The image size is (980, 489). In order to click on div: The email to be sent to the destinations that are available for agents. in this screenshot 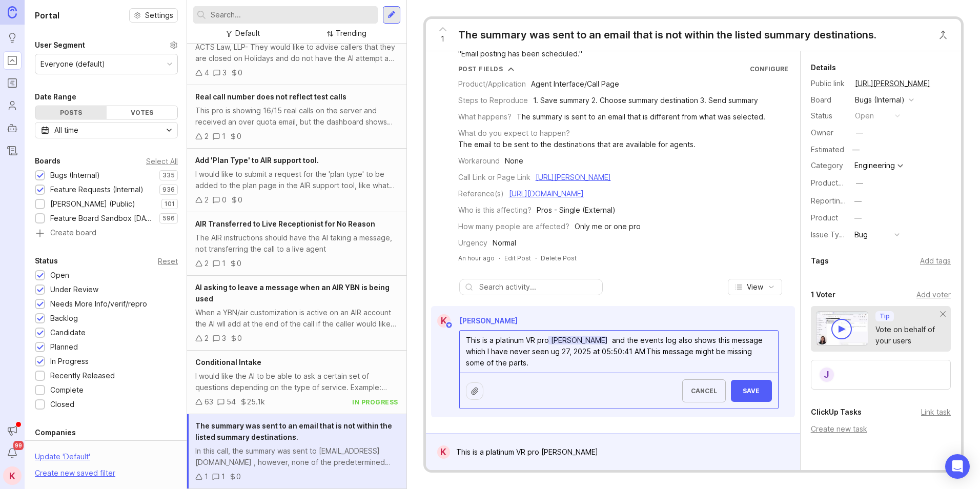, I will do `click(577, 145)`.